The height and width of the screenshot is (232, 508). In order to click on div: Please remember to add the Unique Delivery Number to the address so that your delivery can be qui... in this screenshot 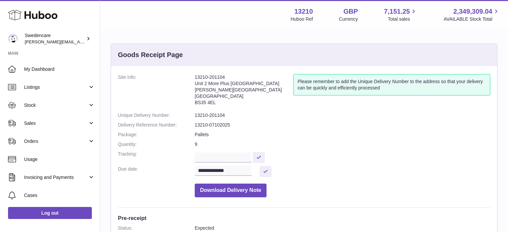, I will do `click(392, 85)`.